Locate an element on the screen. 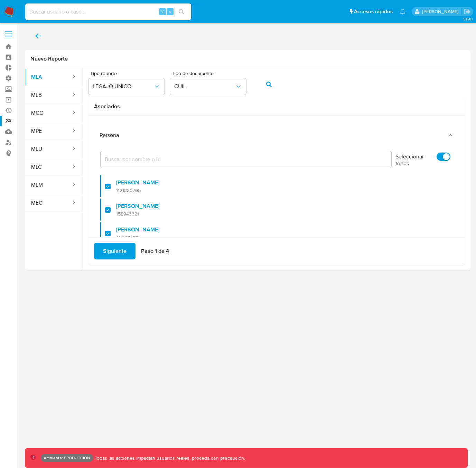  a: Notificaciones is located at coordinates (403, 11).